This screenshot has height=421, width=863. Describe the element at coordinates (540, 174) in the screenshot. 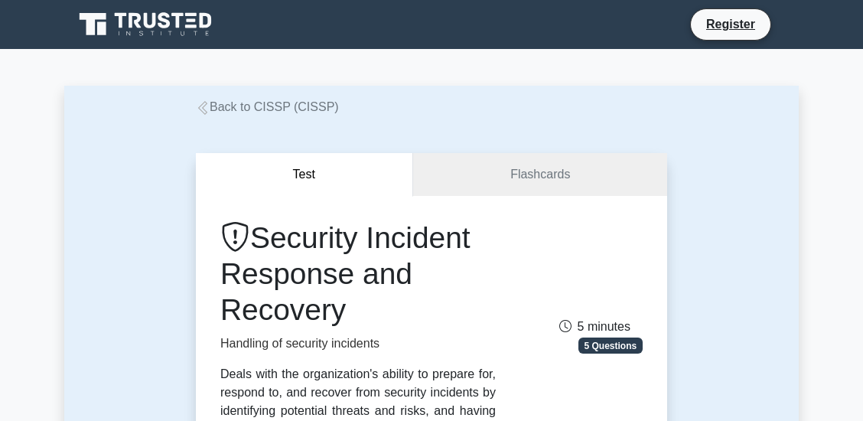

I see `a: Flashcards` at that location.